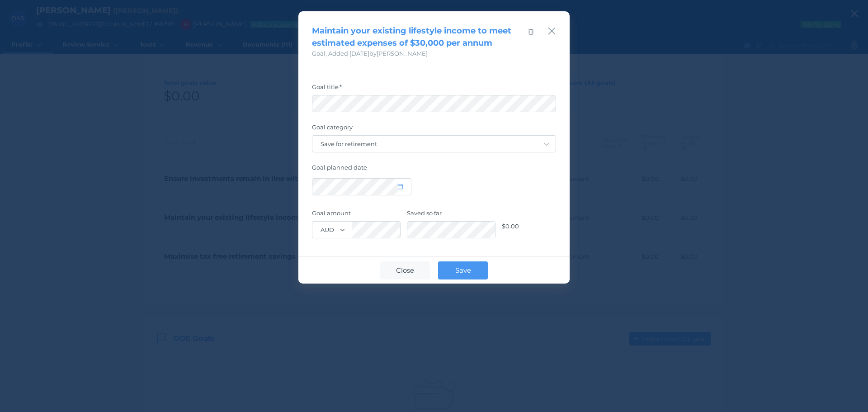 The width and height of the screenshot is (868, 412). Describe the element at coordinates (434, 169) in the screenshot. I see `label: Goal planned date` at that location.